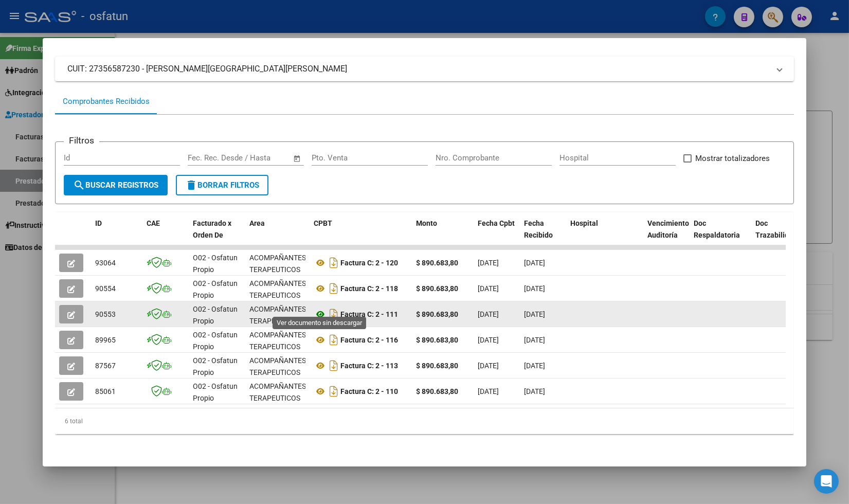  Describe the element at coordinates (369, 314) in the screenshot. I see `strong: Factura C: 2 - 111` at that location.